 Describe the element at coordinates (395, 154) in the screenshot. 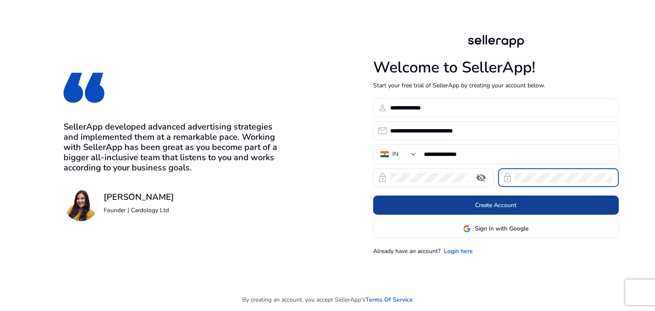

I see `div: IN` at that location.